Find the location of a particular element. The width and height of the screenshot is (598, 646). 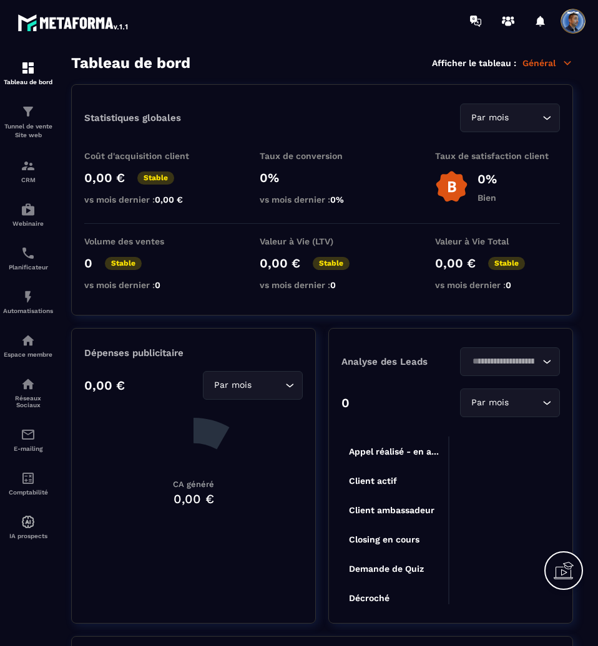

a: accountantaccountantComptabilité is located at coordinates (28, 483).